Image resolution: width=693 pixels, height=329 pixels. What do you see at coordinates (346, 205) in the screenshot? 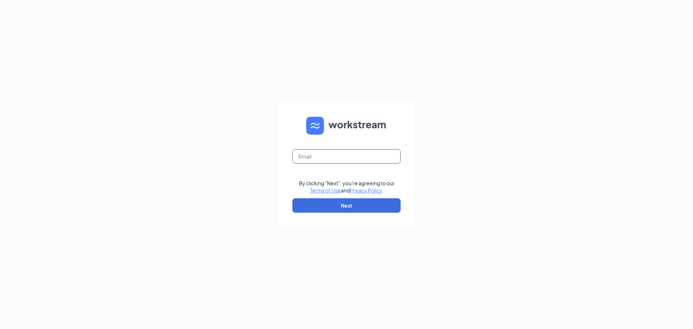
I see `button: Next` at bounding box center [346, 205].